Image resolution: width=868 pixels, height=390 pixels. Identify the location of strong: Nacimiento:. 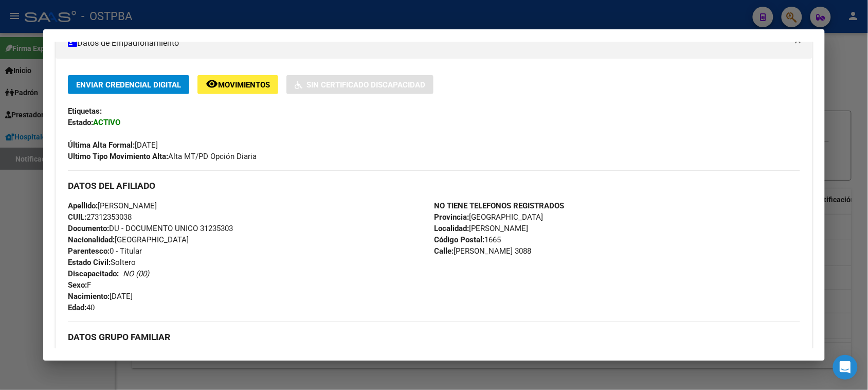
(89, 296).